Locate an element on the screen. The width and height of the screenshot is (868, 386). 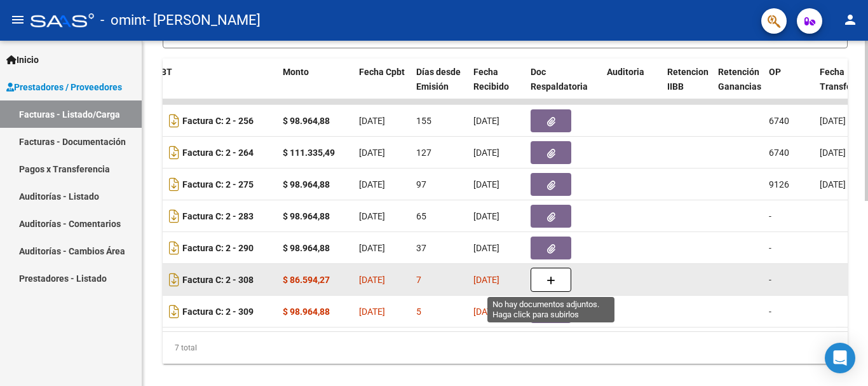
datatable-header-cell: Retencion IIBB is located at coordinates (688, 86).